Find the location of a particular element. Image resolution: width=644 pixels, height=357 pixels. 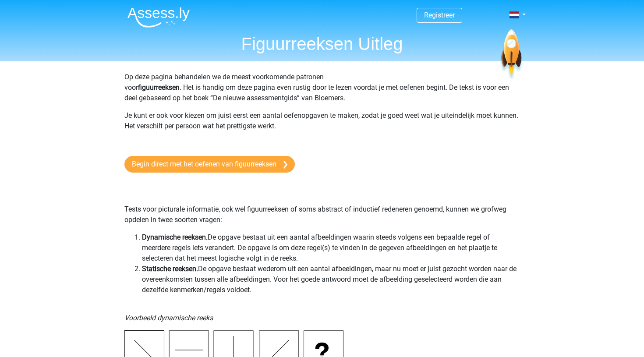

a: Begin direct met het oefenen van figuurreeksen is located at coordinates (209, 164).